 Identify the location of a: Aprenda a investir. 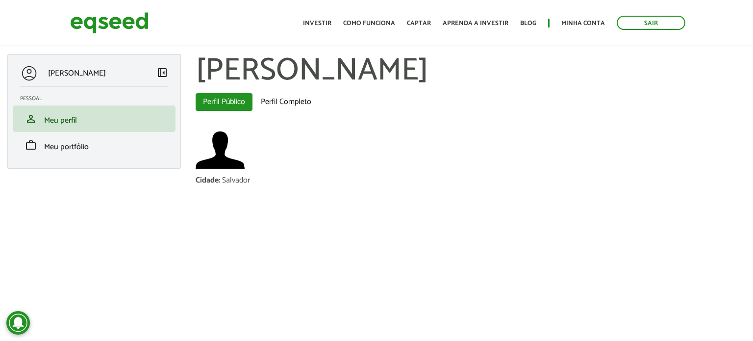
(475, 23).